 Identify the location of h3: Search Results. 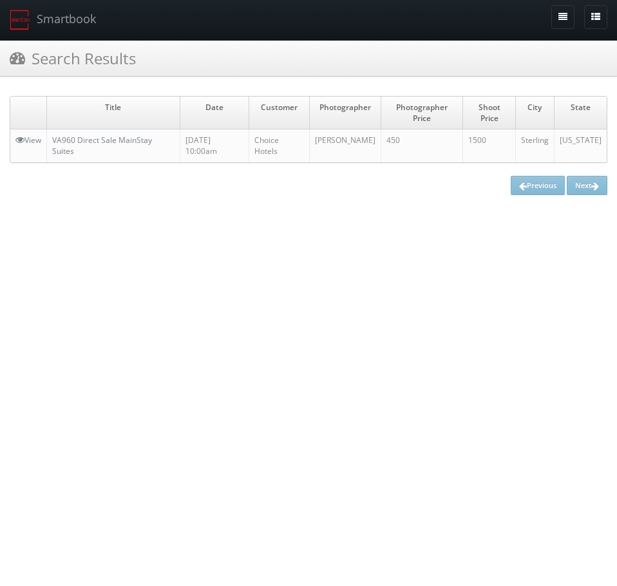
(73, 58).